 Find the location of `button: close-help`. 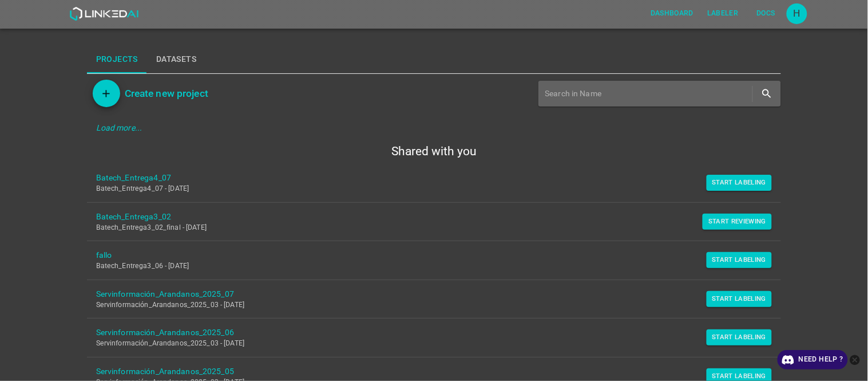

button: close-help is located at coordinates (855, 360).